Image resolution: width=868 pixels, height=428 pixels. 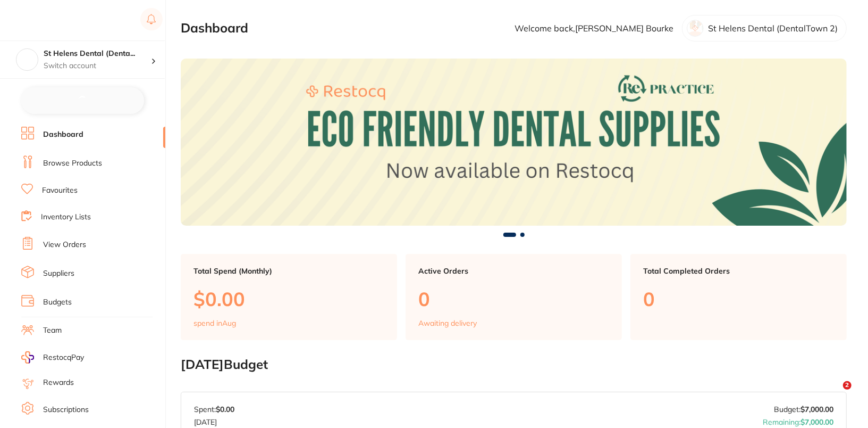 What do you see at coordinates (27, 60) in the screenshot?
I see `img: St Helens Dental (DentalTown 2)` at bounding box center [27, 60].